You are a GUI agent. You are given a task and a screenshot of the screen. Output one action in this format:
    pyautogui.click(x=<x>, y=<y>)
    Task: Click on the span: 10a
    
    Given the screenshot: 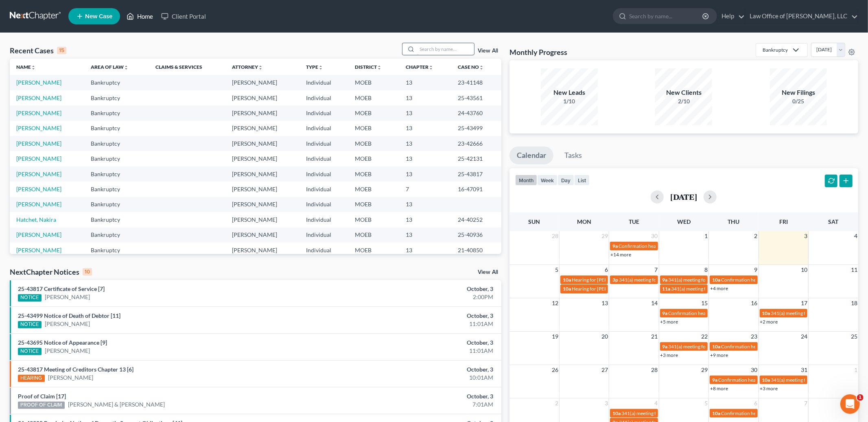 What is the action you would take?
    pyautogui.click(x=717, y=413)
    